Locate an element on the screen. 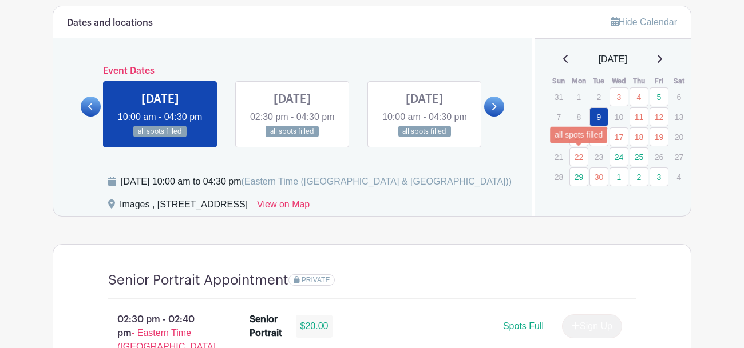 The width and height of the screenshot is (744, 348). p: 26 is located at coordinates (658, 157).